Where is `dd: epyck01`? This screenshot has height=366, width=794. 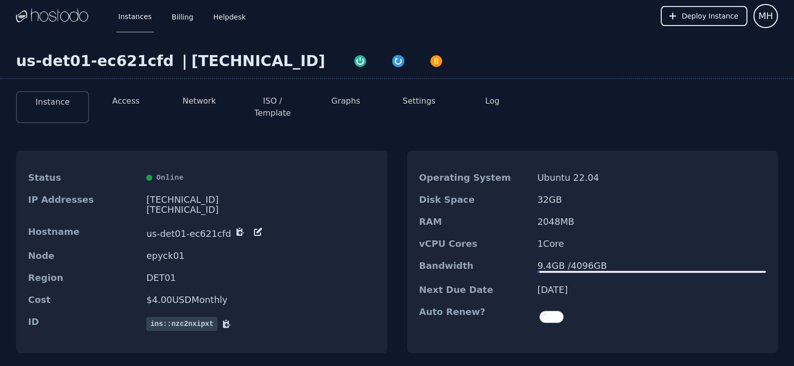
dd: epyck01 is located at coordinates (260, 256).